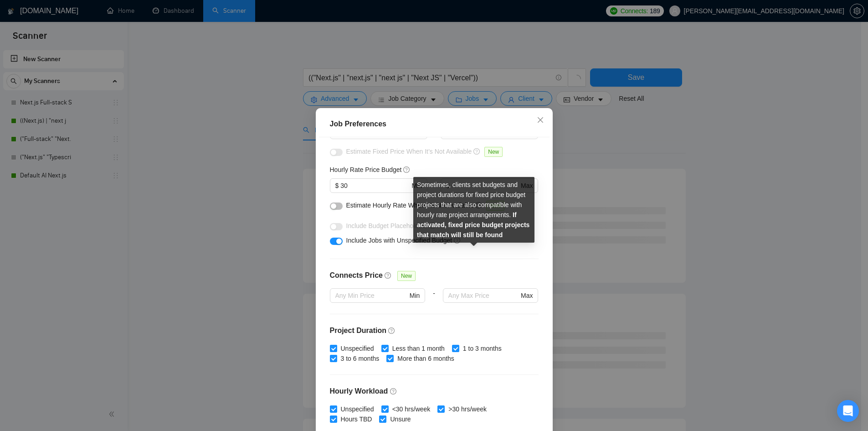 The image size is (868, 431). I want to click on h4: Connects Price, so click(356, 275).